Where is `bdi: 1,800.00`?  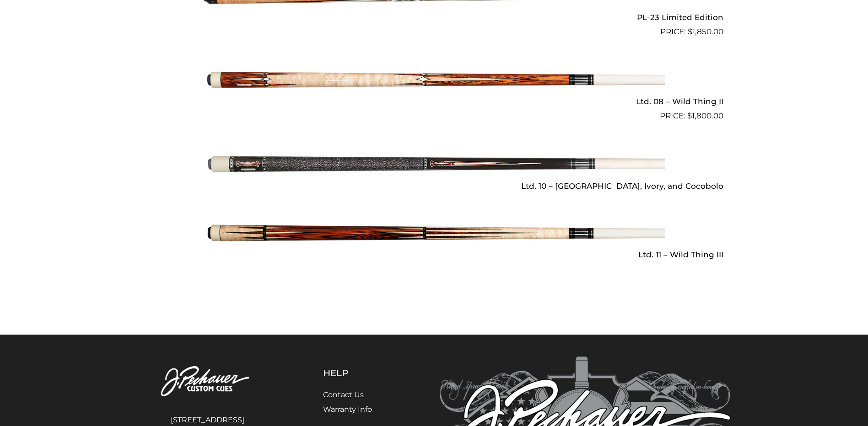 bdi: 1,800.00 is located at coordinates (705, 116).